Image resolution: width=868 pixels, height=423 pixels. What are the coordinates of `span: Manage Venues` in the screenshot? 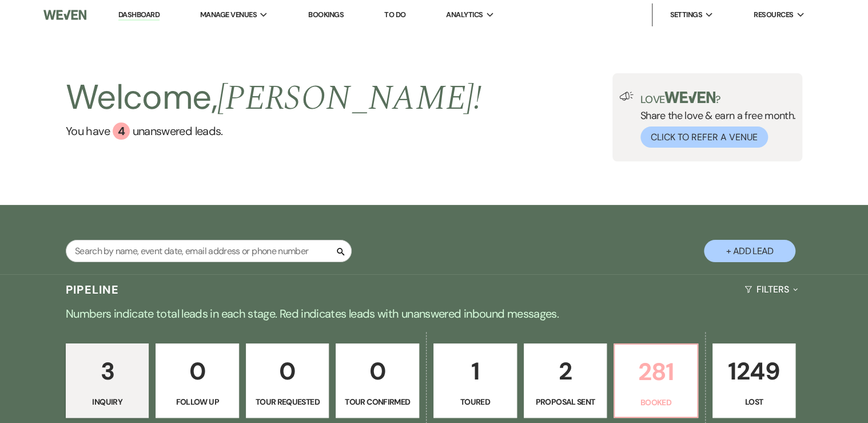 It's located at (228, 15).